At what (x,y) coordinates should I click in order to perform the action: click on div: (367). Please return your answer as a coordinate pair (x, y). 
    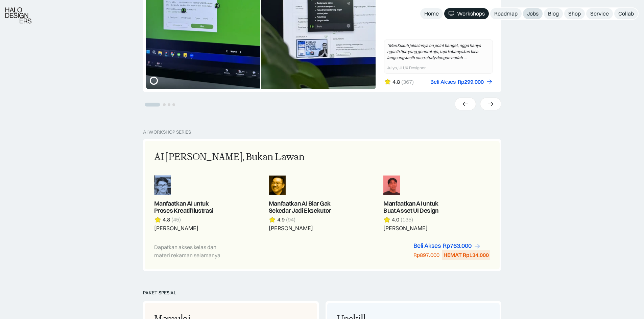
    Looking at the image, I should click on (407, 82).